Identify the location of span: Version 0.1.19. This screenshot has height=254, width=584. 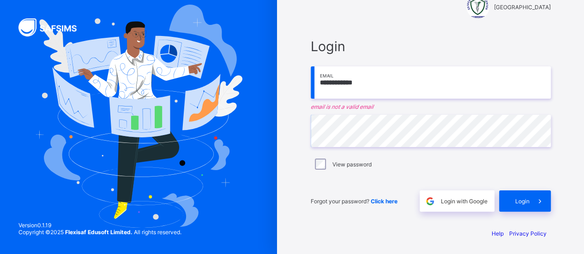
(100, 225).